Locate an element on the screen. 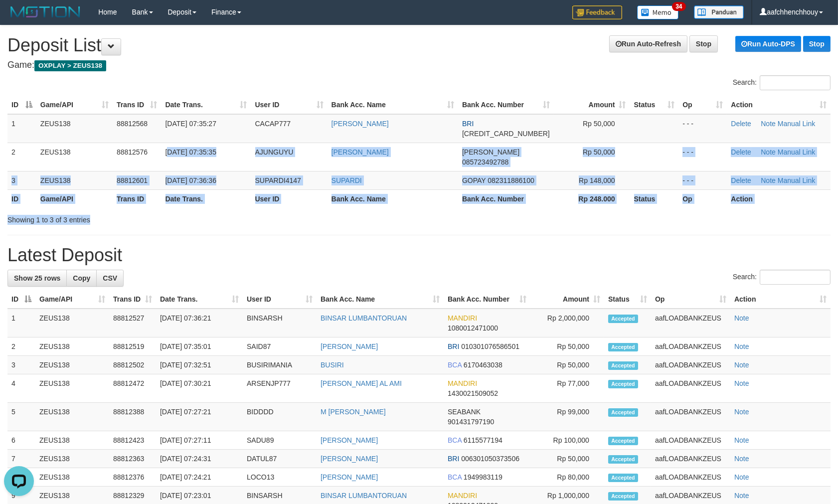 Image resolution: width=838 pixels, height=504 pixels. span: AJUNGUYU is located at coordinates (274, 152).